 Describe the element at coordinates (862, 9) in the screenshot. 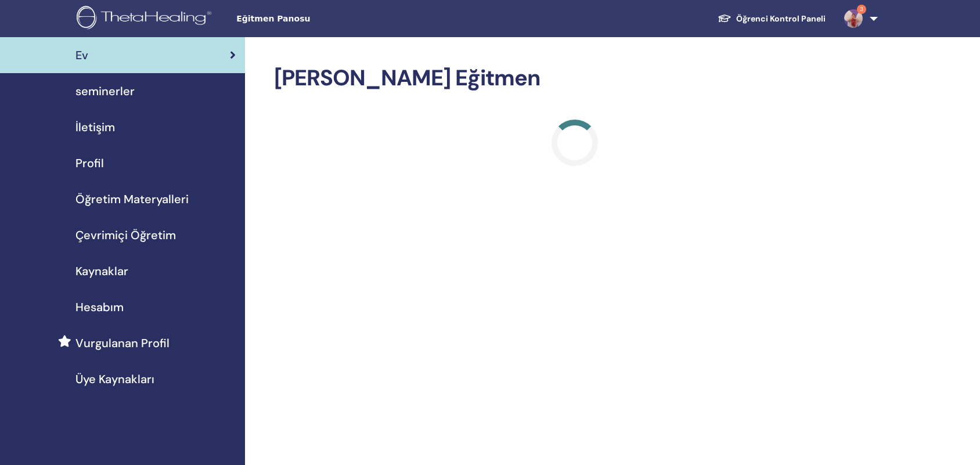

I see `span: 3` at that location.